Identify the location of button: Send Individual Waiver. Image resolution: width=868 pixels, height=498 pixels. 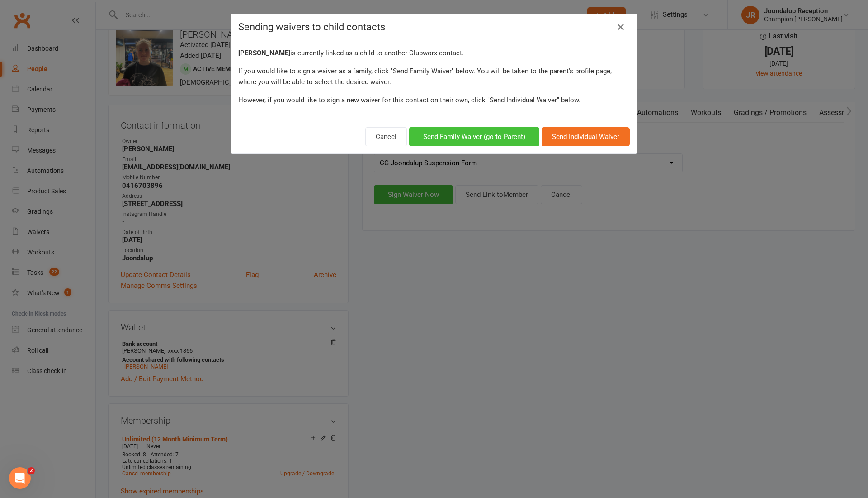
(586, 137).